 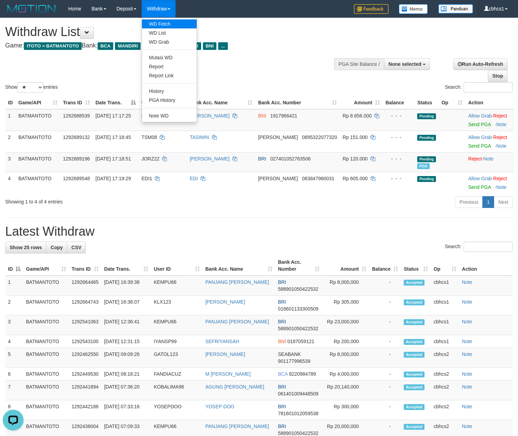 I want to click on th: Status: activate to sort column ascending, so click(x=416, y=265).